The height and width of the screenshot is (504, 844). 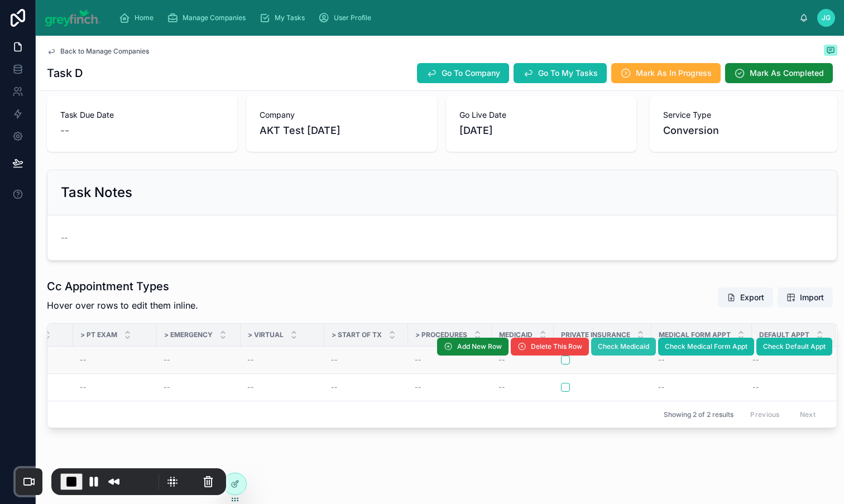 I want to click on a: Back to Manage Companies, so click(x=98, y=51).